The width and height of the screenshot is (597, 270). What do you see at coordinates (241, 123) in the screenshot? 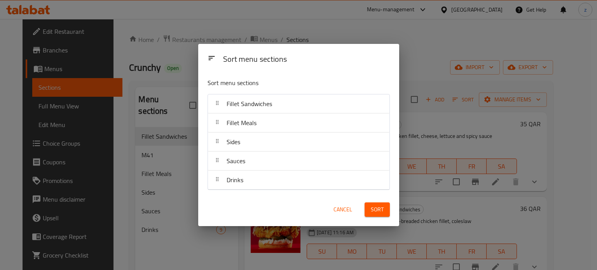
I see `span: Fillet Meals` at bounding box center [241, 123].